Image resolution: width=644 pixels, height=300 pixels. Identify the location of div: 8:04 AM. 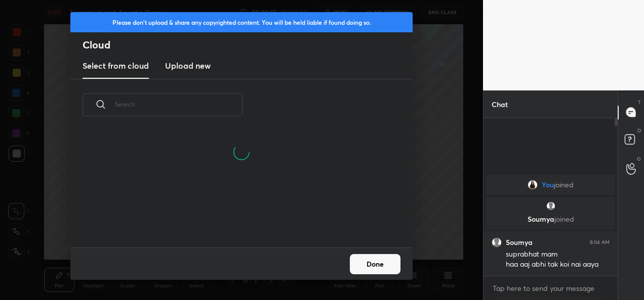
(600, 242).